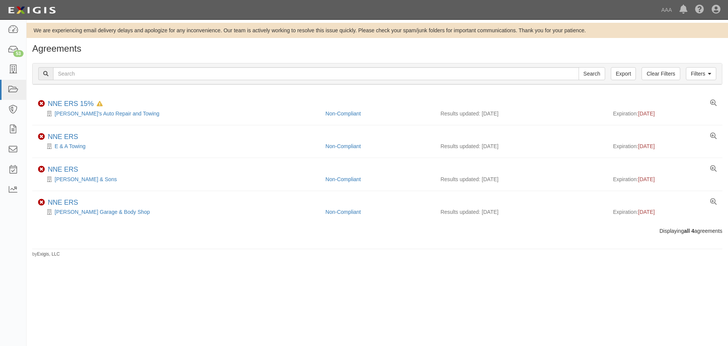  Describe the element at coordinates (689, 231) in the screenshot. I see `b: all 4` at that location.